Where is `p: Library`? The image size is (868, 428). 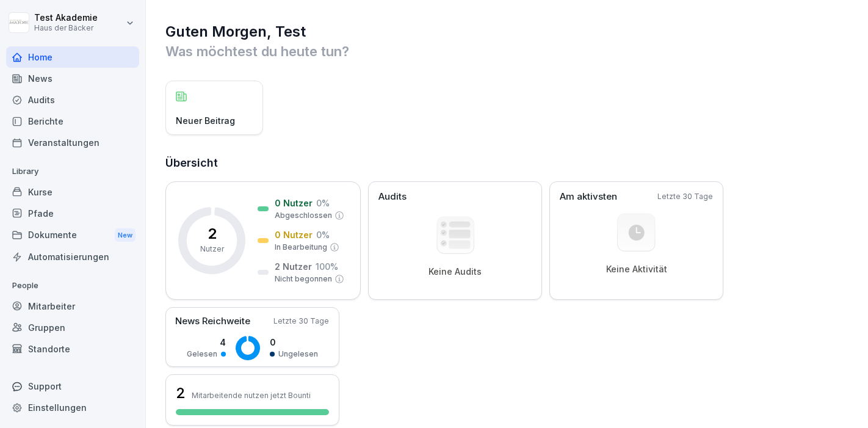
p: Library is located at coordinates (73, 171).